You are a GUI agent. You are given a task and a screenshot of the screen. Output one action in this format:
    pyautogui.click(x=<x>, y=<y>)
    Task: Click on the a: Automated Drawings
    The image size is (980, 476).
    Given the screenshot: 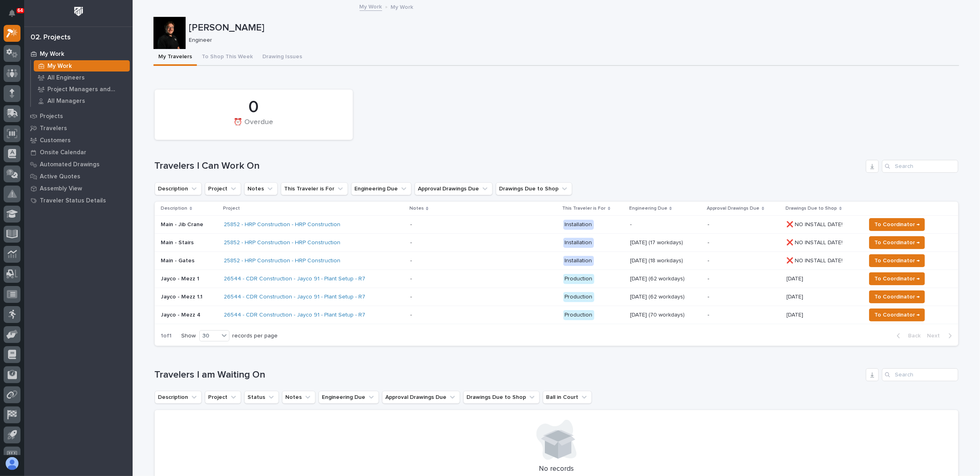 What is the action you would take?
    pyautogui.click(x=78, y=164)
    